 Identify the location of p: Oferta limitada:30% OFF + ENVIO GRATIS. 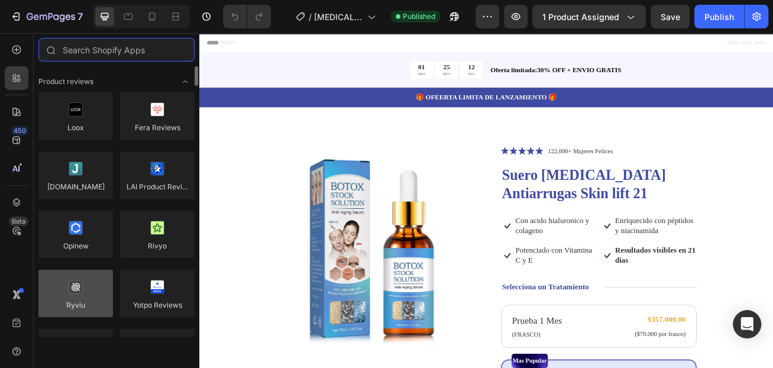
(534, 46).